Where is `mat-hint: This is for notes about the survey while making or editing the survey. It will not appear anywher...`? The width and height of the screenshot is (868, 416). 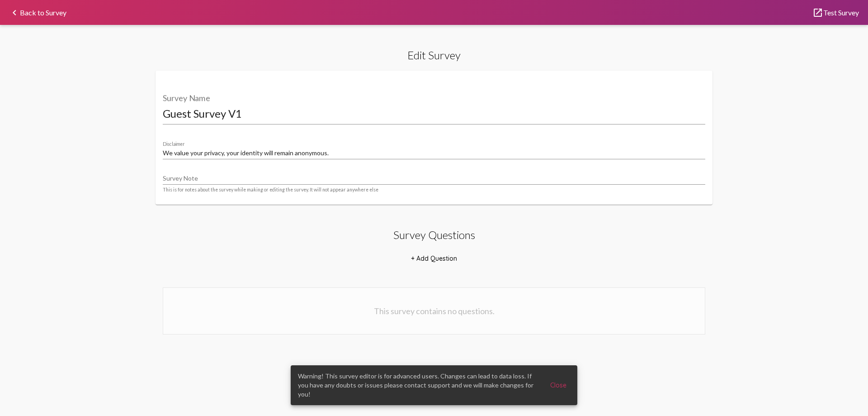
mat-hint: This is for notes about the survey while making or editing the survey. It will not appear anywher... is located at coordinates (270, 190).